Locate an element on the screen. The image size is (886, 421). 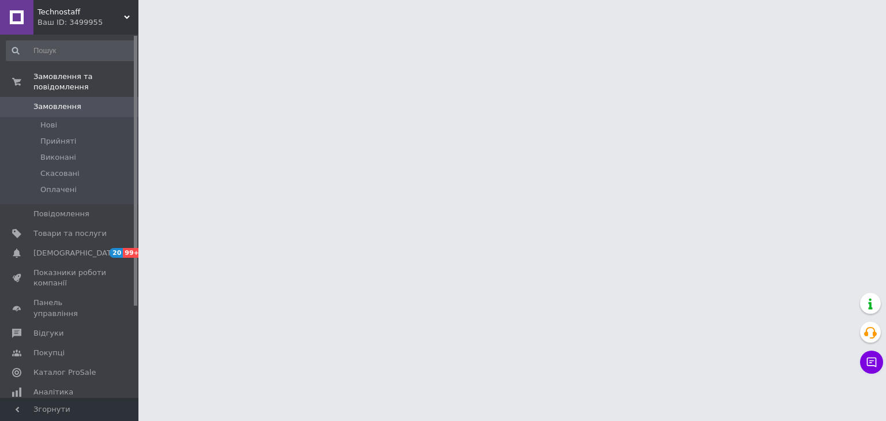
input: Пошук is located at coordinates (71, 51).